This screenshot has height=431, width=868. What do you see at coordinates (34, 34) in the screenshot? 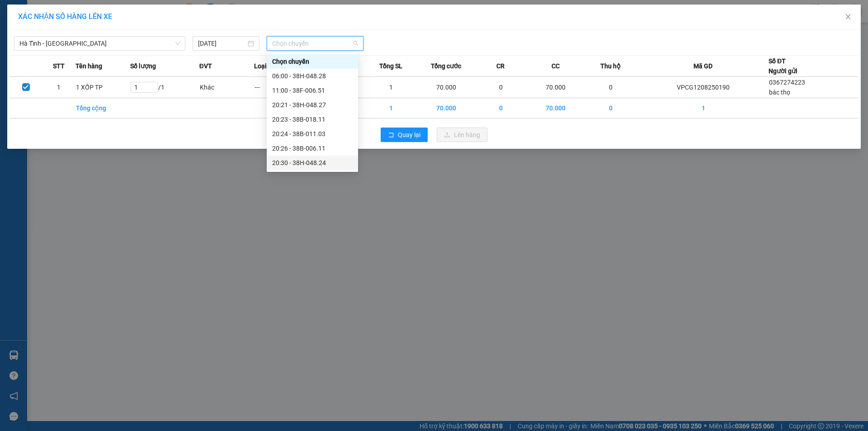
I see `img: logo.jpg` at bounding box center [34, 34].